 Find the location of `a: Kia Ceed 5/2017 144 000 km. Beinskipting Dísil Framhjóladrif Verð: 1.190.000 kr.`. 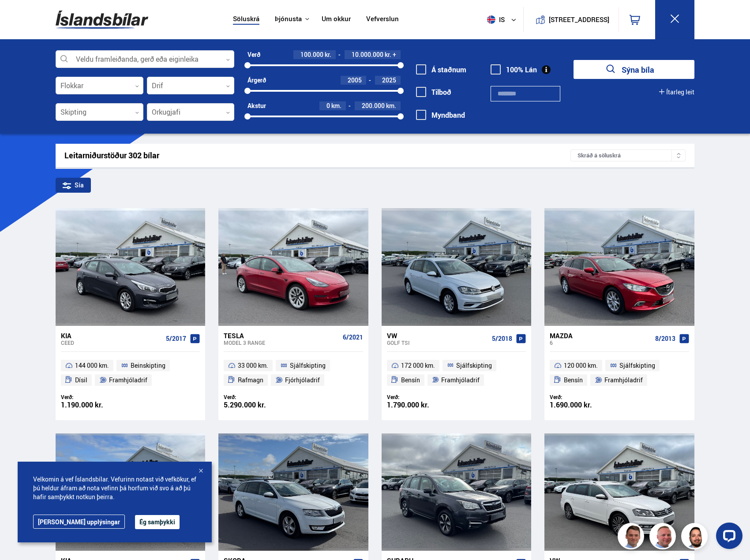

a: Kia Ceed 5/2017 144 000 km. Beinskipting Dísil Framhjóladrif Verð: 1.190.000 kr. is located at coordinates (130, 373).